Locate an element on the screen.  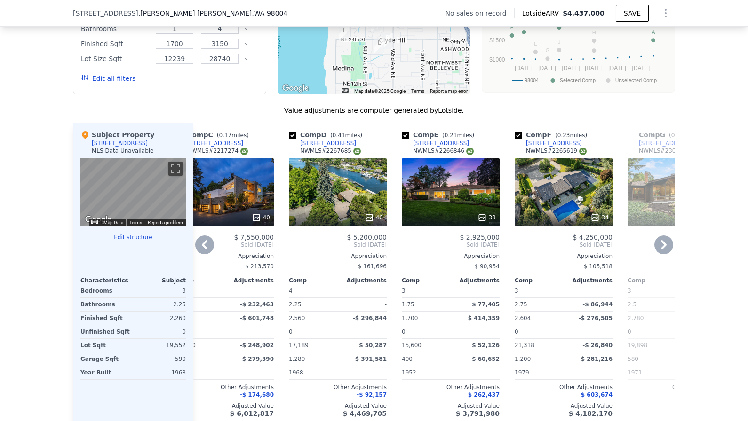
div: Adjusted Value is located at coordinates (338, 406).